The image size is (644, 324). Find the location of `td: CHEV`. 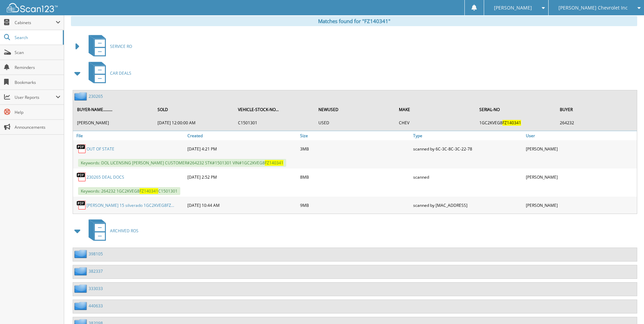

td: CHEV is located at coordinates (435, 123).